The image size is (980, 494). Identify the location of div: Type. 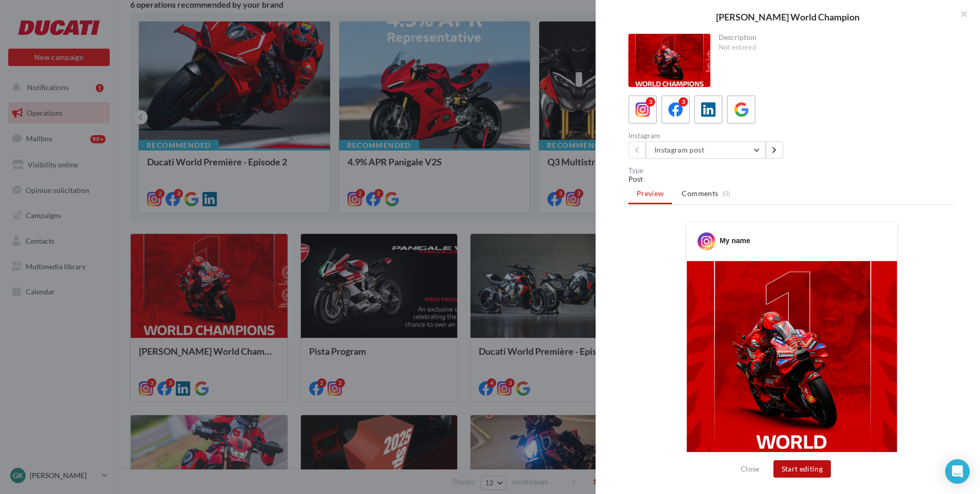
(791, 171).